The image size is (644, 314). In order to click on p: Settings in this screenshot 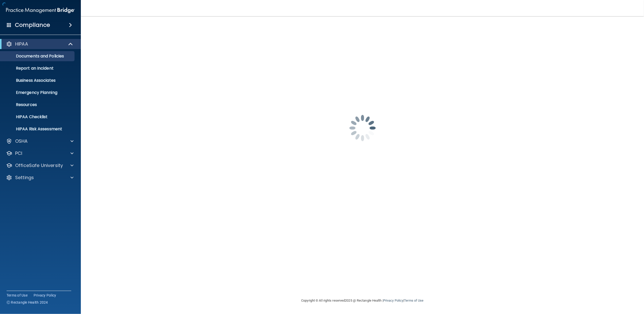, I will do `click(24, 178)`.